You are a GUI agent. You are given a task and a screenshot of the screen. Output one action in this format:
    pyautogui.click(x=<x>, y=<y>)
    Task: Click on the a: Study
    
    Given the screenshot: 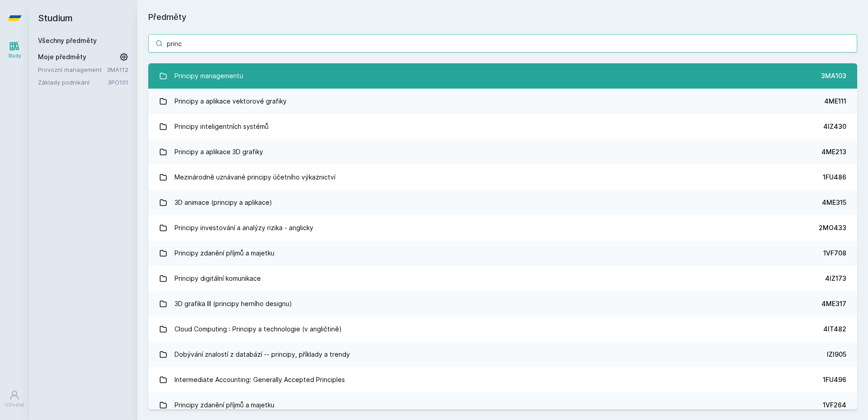 What is the action you would take?
    pyautogui.click(x=14, y=50)
    